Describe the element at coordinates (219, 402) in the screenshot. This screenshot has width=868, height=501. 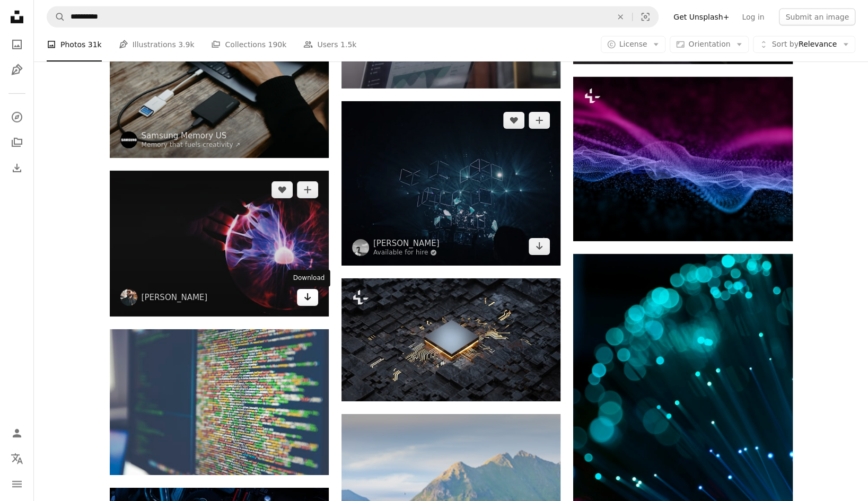
I see `a: Colorful software or web code on a computer monitor` at that location.